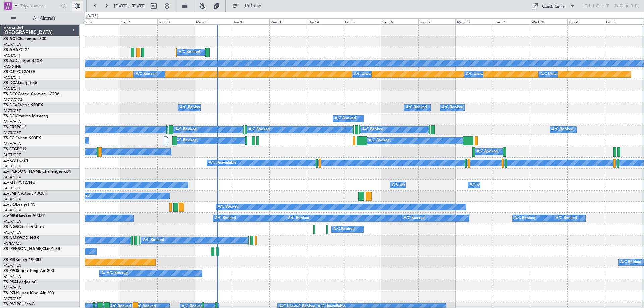  What do you see at coordinates (10, 215) in the screenshot?
I see `span: ZS-MIG` at bounding box center [10, 215].